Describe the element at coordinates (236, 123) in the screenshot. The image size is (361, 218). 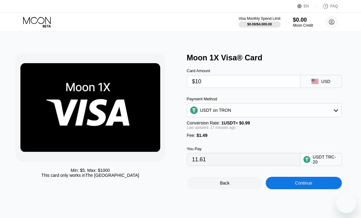
I see `span: 1 USDT ≈ $0.99` at that location.